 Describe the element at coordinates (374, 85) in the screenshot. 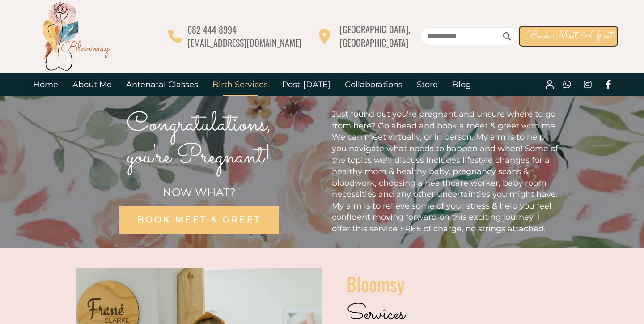

I see `a: Collaborations` at that location.